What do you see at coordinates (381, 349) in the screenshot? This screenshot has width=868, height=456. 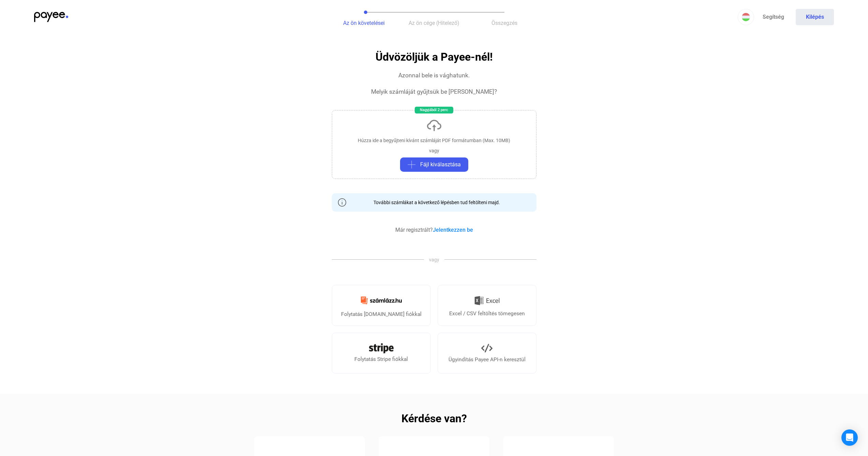 I see `img: Stripe` at bounding box center [381, 349].